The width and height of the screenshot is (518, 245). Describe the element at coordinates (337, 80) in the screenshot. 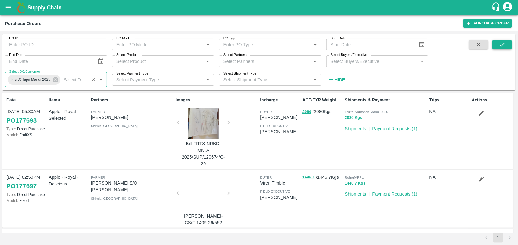

I see `button: Hide` at that location.